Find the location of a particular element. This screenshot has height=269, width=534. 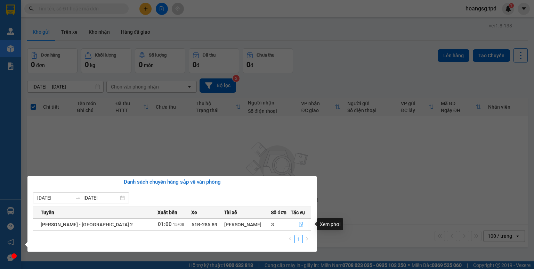

div: Xem phơi is located at coordinates (330, 225).